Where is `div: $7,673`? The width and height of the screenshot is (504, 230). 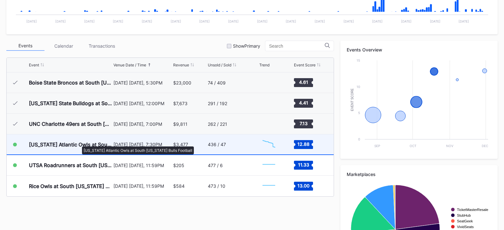 div: $7,673 is located at coordinates (180, 103).